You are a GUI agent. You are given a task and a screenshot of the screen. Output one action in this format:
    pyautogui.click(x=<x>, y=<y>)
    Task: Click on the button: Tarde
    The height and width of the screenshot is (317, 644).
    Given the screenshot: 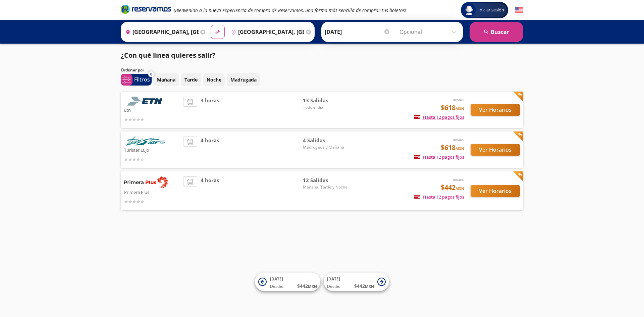 What is the action you would take?
    pyautogui.click(x=191, y=79)
    